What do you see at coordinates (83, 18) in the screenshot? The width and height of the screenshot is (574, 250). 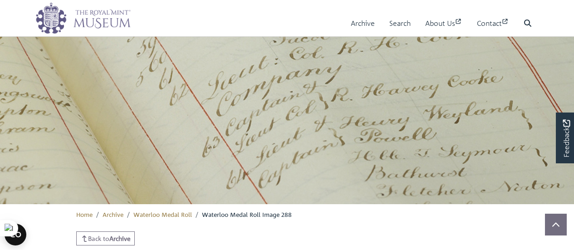 I see `img: logo_wide.png` at bounding box center [83, 18].